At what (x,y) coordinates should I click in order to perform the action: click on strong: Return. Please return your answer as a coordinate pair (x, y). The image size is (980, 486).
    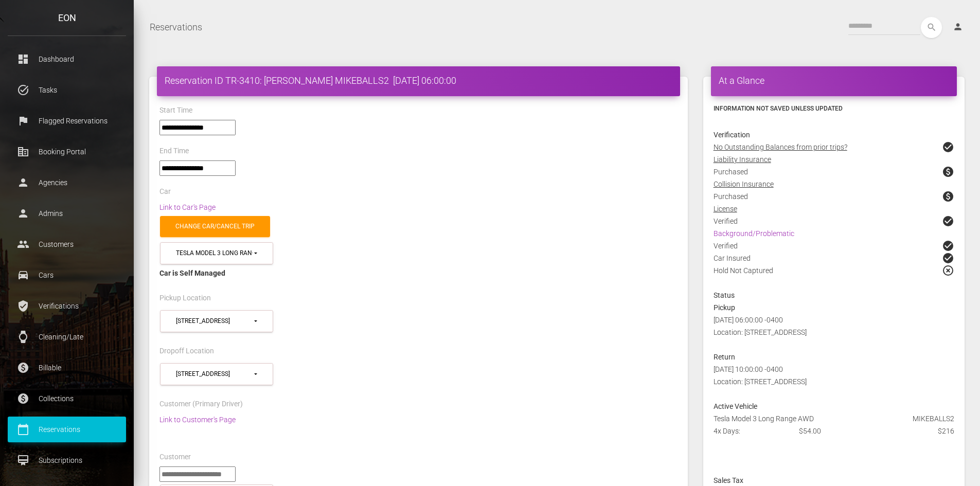
    Looking at the image, I should click on (724, 357).